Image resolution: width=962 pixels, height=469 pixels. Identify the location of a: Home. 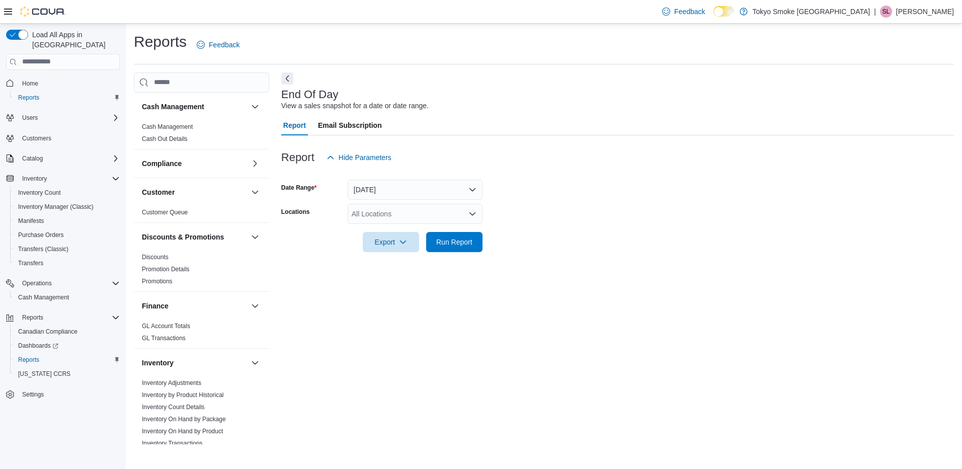
(30, 84).